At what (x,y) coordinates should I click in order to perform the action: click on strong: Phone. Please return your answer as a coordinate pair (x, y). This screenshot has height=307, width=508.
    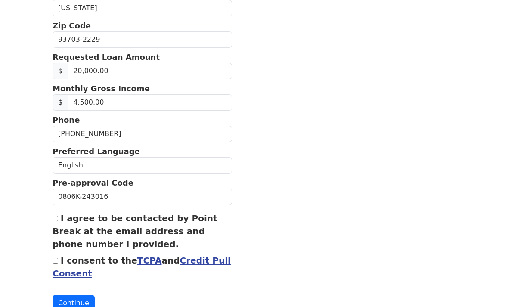
    Looking at the image, I should click on (66, 120).